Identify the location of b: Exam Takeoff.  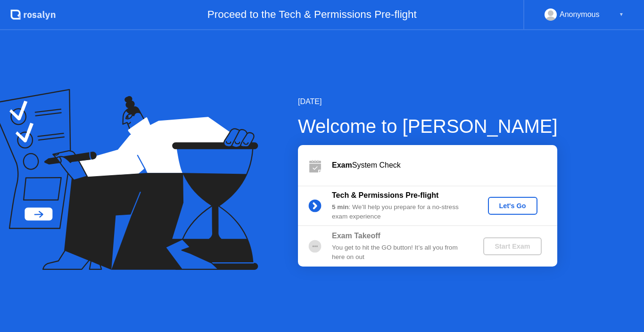
(356, 236).